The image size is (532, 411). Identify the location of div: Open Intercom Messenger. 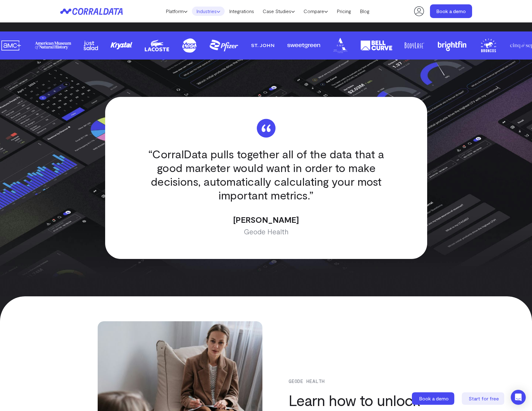
(518, 397).